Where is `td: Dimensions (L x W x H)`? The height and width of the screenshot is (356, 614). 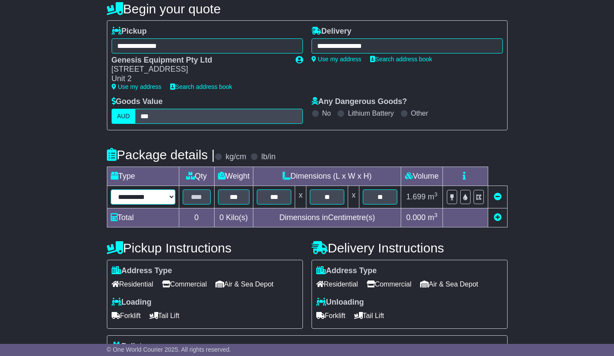
td: Dimensions (L x W x H) is located at coordinates (327, 176).